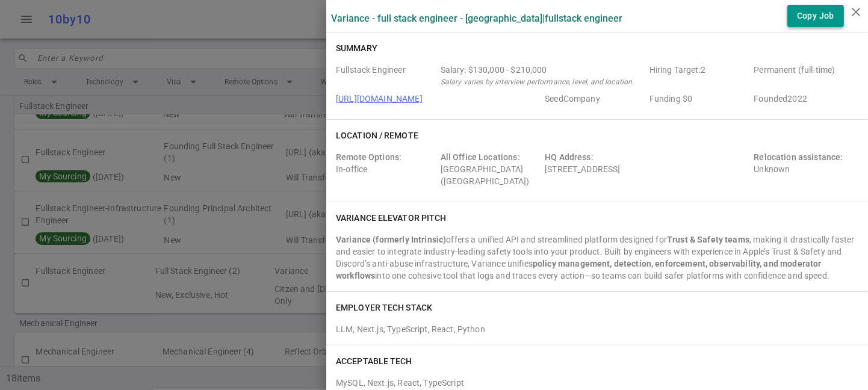 The height and width of the screenshot is (390, 868). I want to click on div: MySQL, Next.js, React, TypeScript, so click(598, 380).